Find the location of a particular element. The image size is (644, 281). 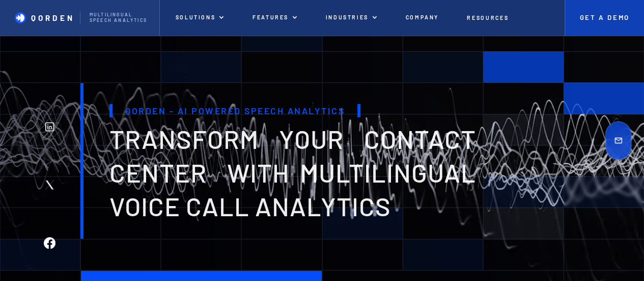

p: Resources is located at coordinates (488, 18).